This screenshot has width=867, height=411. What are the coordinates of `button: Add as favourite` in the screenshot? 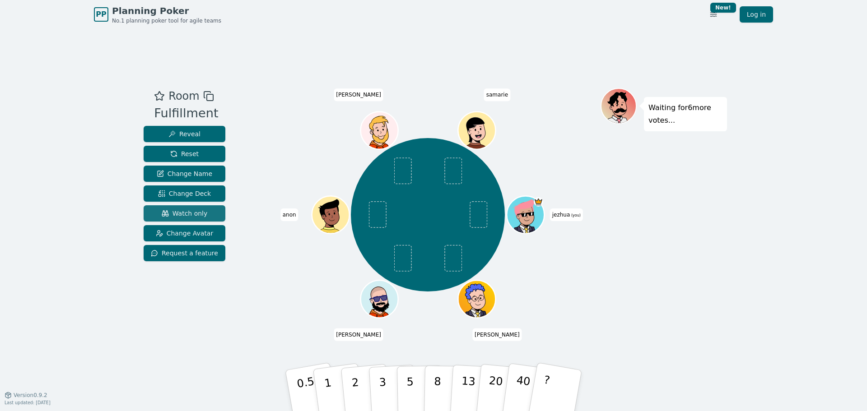 It's located at (159, 96).